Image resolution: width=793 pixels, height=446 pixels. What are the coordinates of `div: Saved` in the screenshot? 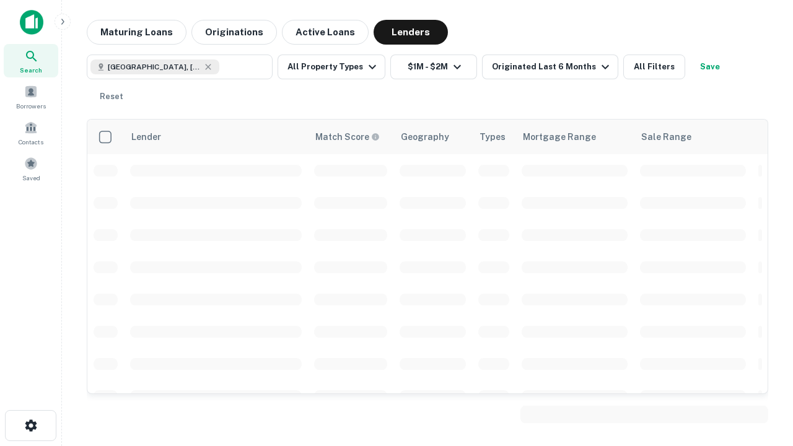 It's located at (31, 168).